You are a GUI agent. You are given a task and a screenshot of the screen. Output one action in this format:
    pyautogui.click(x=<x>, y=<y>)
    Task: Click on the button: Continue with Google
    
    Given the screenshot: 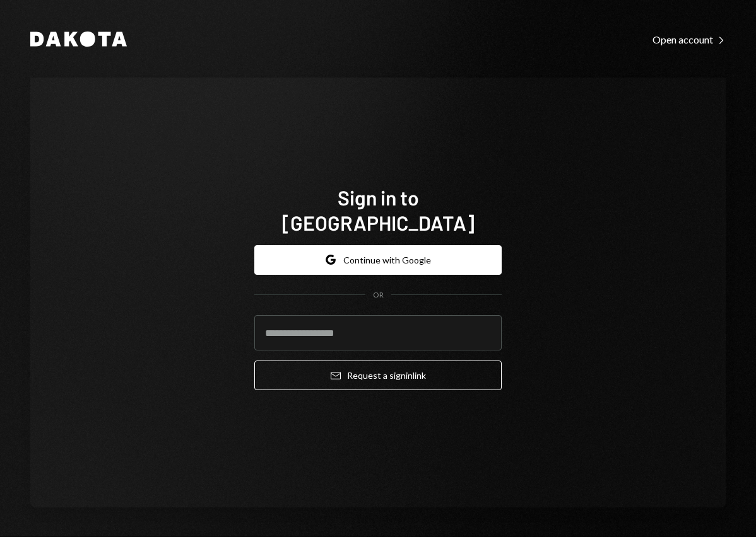 What is the action you would take?
    pyautogui.click(x=378, y=260)
    